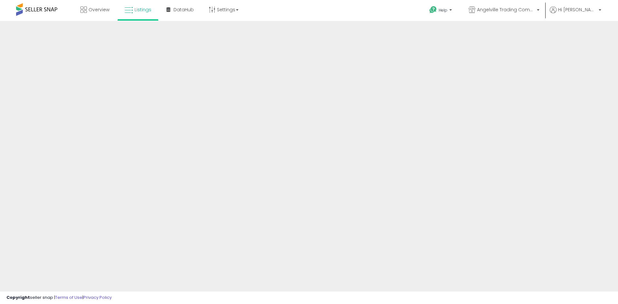 The width and height of the screenshot is (618, 304). Describe the element at coordinates (506, 10) in the screenshot. I see `span: Angelville Trading Company` at that location.